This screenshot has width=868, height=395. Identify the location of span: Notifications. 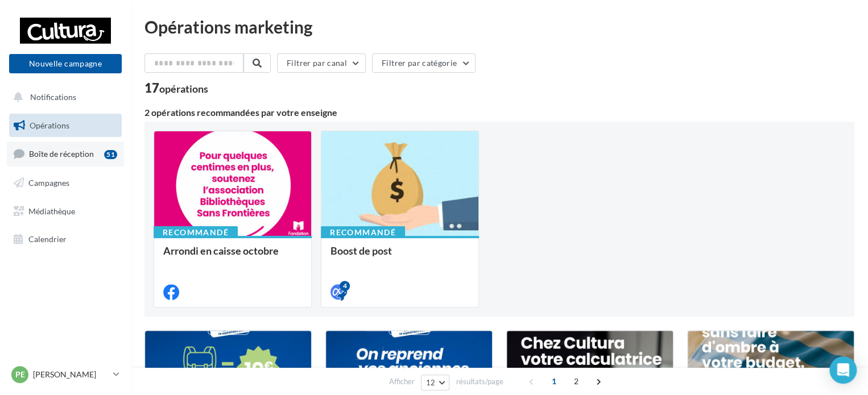
(53, 97).